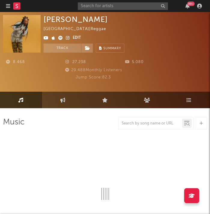  Describe the element at coordinates (110, 48) in the screenshot. I see `button: Summary` at that location.